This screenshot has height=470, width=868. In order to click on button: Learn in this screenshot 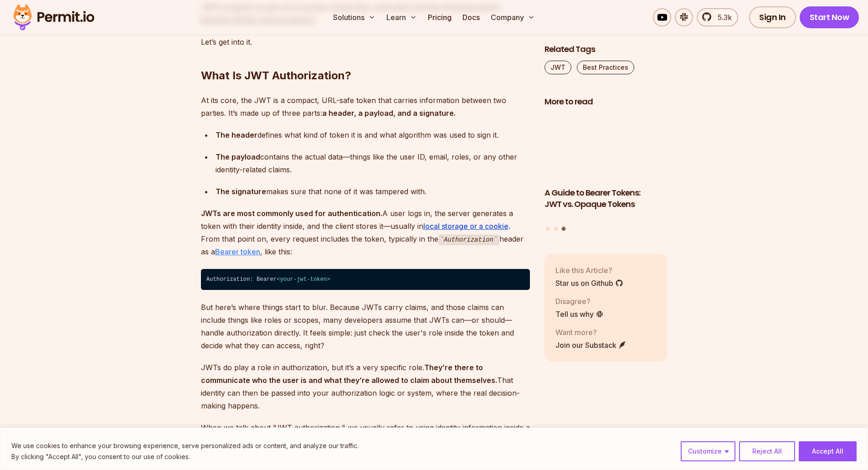, I will do `click(401, 17)`.